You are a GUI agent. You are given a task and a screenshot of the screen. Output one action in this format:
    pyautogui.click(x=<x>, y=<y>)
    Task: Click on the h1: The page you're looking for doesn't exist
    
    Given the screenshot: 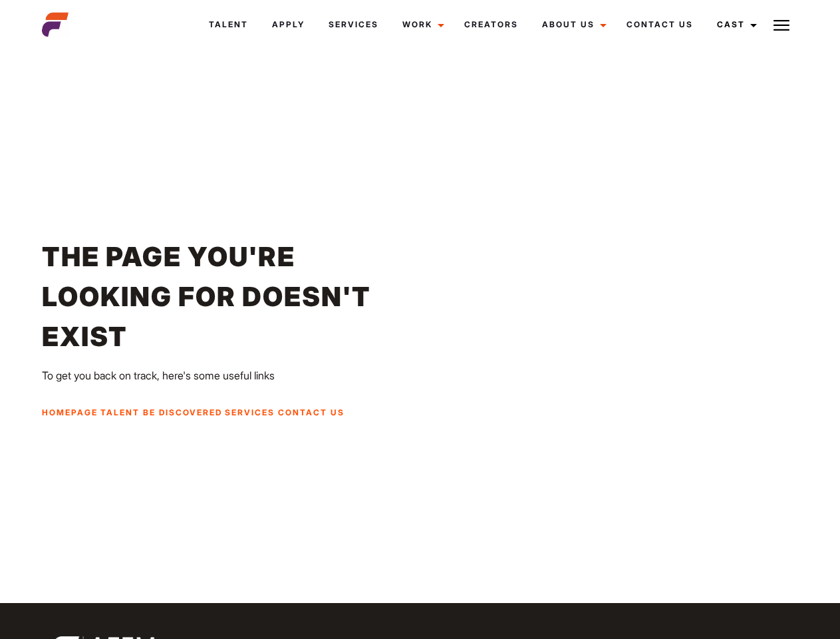 What is the action you would take?
    pyautogui.click(x=231, y=297)
    